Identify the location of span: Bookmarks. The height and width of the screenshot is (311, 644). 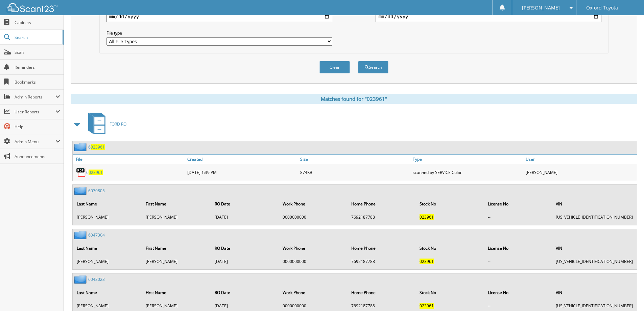
(37, 81).